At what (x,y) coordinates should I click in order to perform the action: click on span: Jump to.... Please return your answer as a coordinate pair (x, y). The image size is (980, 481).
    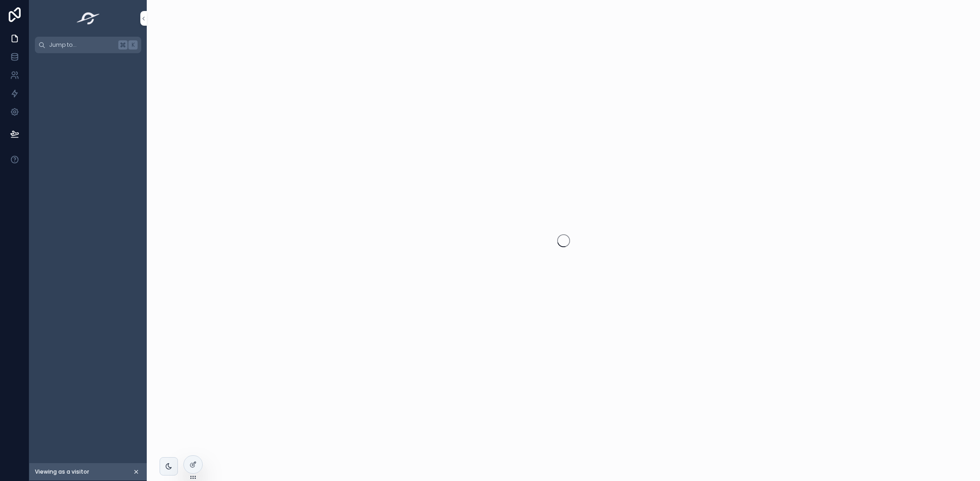
    Looking at the image, I should click on (82, 45).